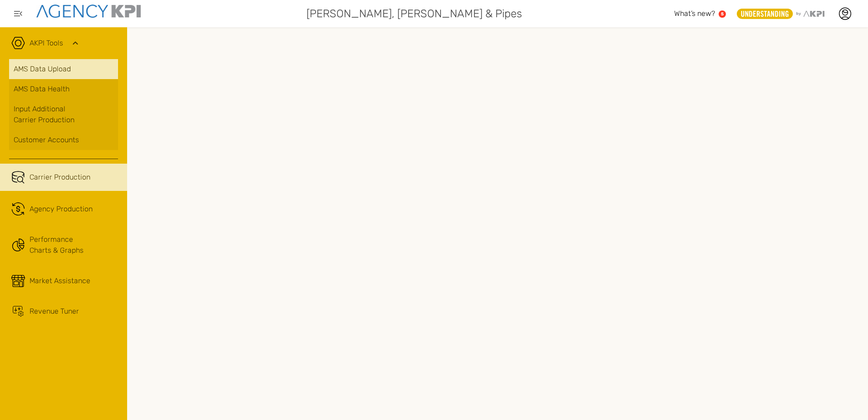  Describe the element at coordinates (54, 311) in the screenshot. I see `span: Revenue Tuner` at that location.